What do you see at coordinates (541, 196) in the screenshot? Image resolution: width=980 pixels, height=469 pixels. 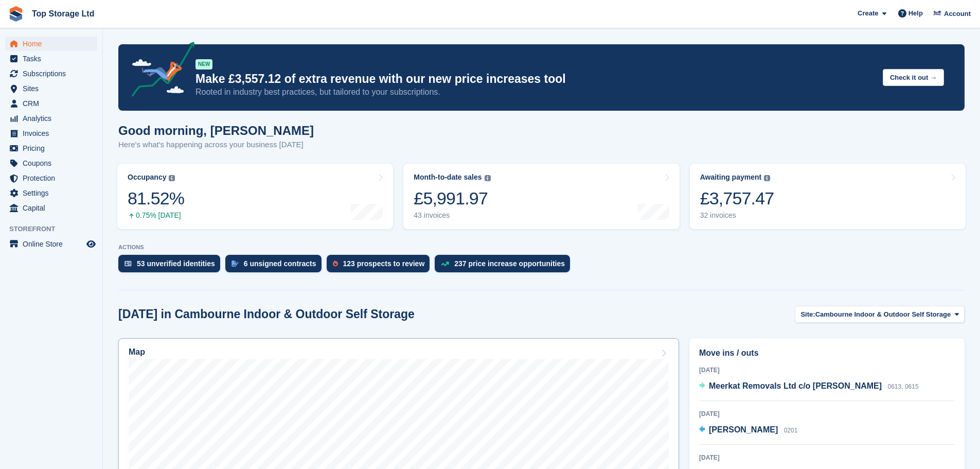 I see `a: Month-to-date sales £5,991.97 43 invoices` at bounding box center [541, 196].